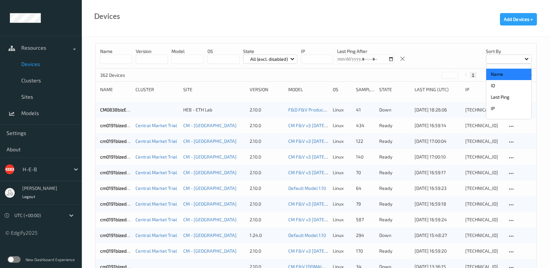 The height and width of the screenshot is (268, 550). What do you see at coordinates (365, 236) in the screenshot?
I see `div: 294` at bounding box center [365, 236].